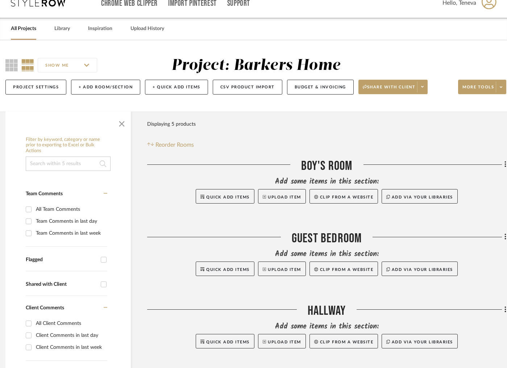 The height and width of the screenshot is (368, 507). Describe the element at coordinates (105, 87) in the screenshot. I see `button: + Add Room/Section` at that location.